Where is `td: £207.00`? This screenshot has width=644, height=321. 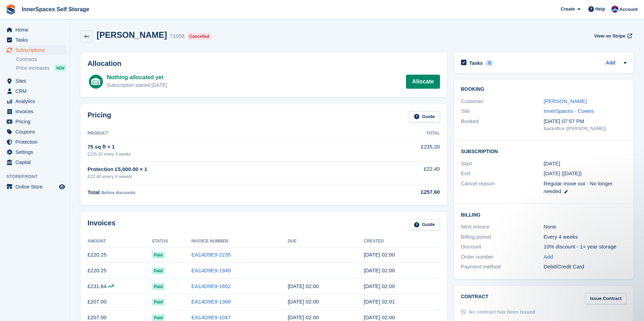
td: £207.00 is located at coordinates (119, 302).